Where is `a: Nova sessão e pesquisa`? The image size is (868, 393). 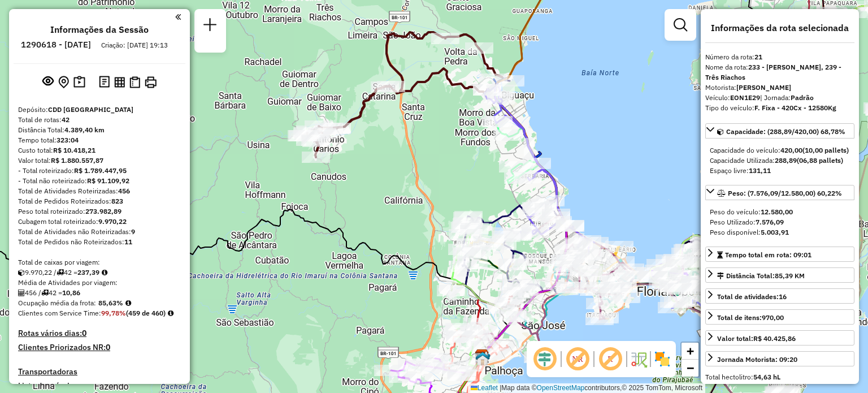
a: Nova sessão e pesquisa is located at coordinates (211, 26).